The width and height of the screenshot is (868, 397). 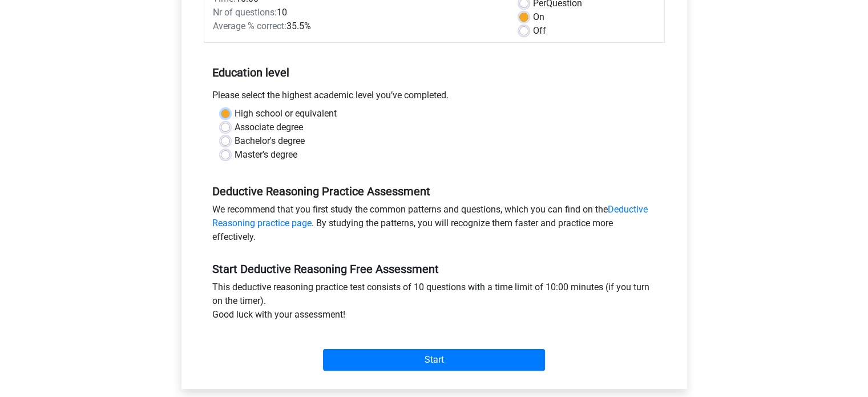 What do you see at coordinates (285, 114) in the screenshot?
I see `label: High school or equivalent` at bounding box center [285, 114].